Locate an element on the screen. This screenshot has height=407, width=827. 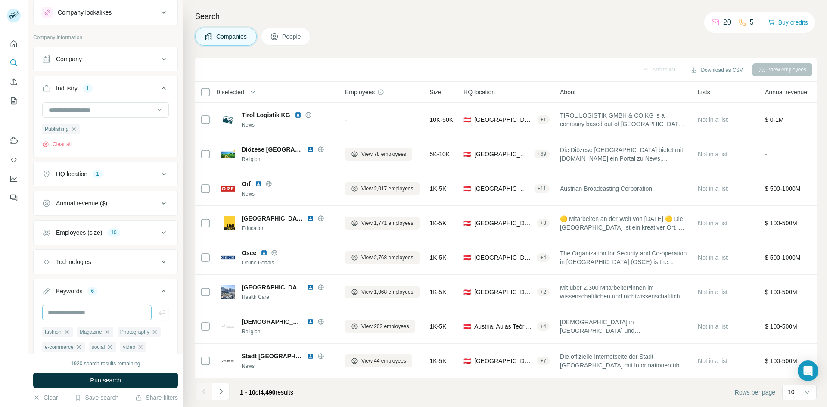
span: Photography is located at coordinates (135, 332).